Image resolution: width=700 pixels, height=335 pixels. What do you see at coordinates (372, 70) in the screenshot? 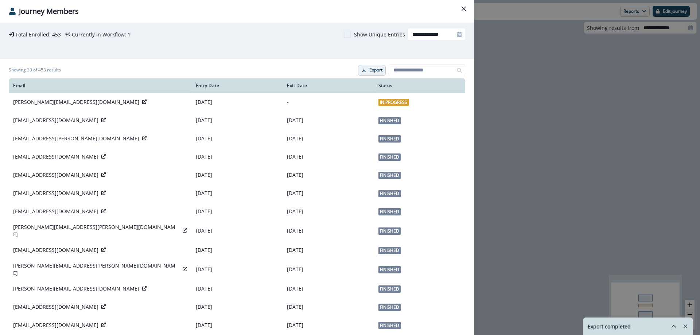
I see `button: Export` at bounding box center [372, 70].